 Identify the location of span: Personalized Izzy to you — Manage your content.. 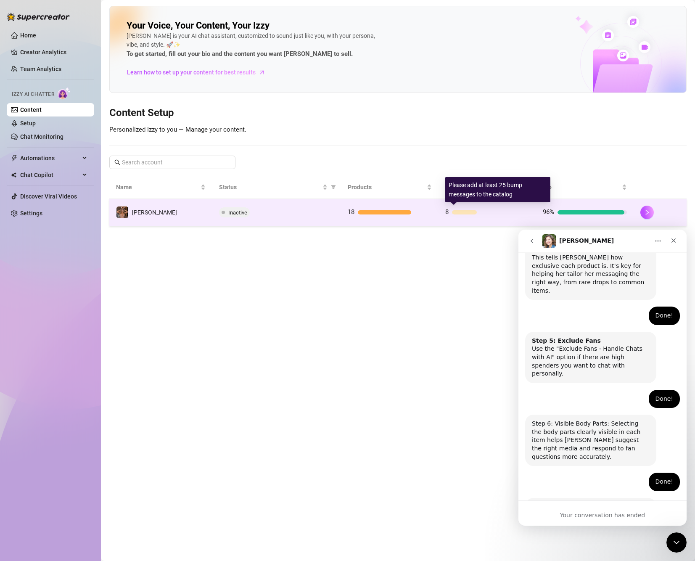
(178, 130).